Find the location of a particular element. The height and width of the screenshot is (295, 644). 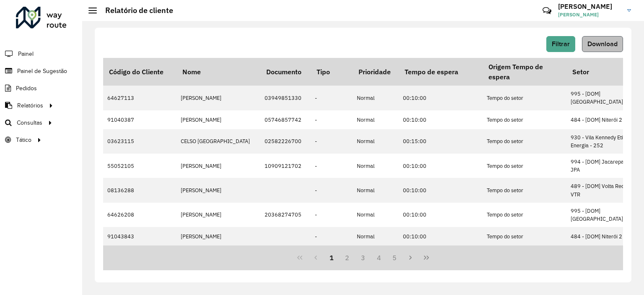

td: 03623115 is located at coordinates (140, 142).